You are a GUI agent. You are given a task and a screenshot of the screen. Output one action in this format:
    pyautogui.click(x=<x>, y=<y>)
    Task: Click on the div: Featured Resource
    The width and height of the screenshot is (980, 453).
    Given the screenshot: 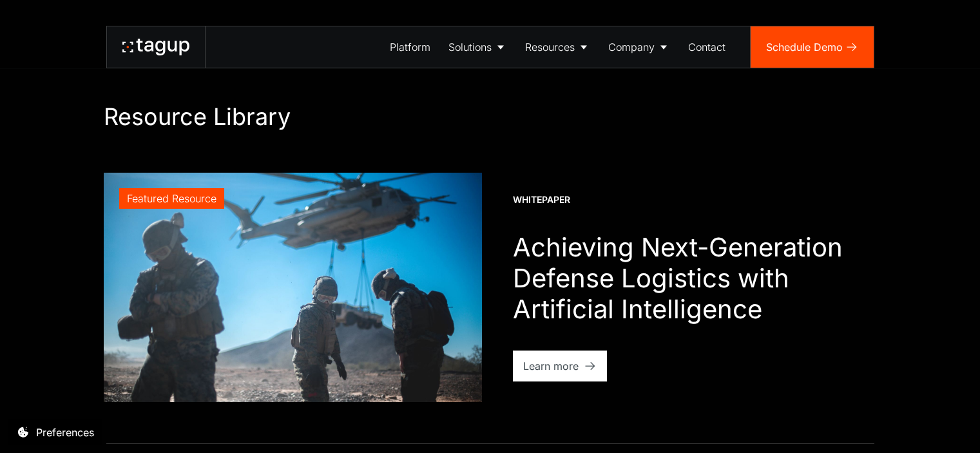 What is the action you would take?
    pyautogui.click(x=172, y=198)
    